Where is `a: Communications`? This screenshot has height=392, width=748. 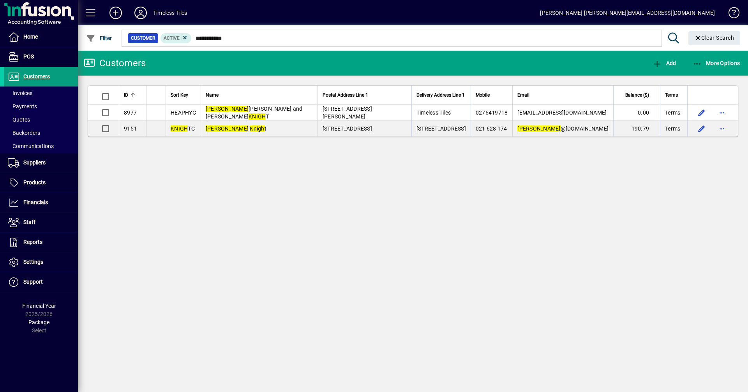
a: Communications is located at coordinates (41, 146).